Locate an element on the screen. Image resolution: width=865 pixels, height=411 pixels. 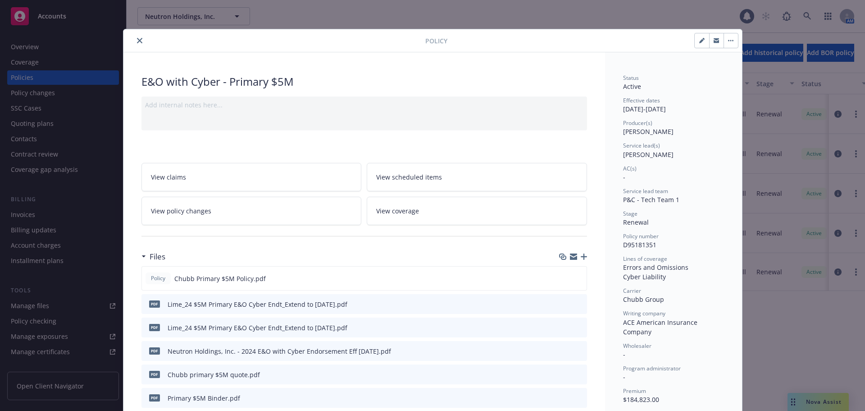
span: Program administrator is located at coordinates (652, 368).